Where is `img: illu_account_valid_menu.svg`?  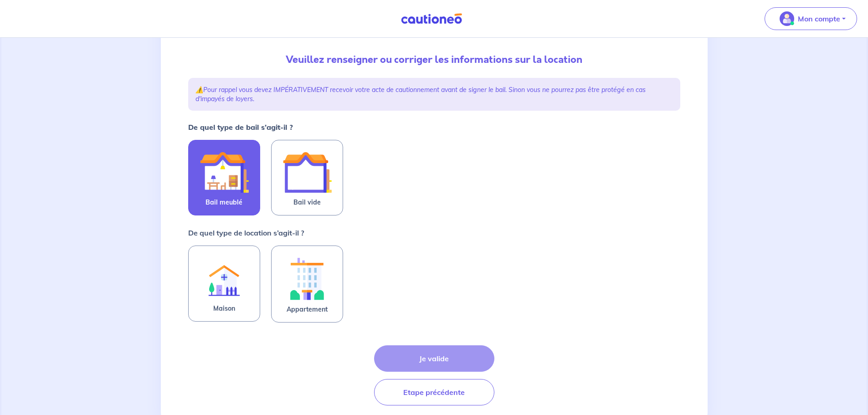
img: illu_account_valid_menu.svg is located at coordinates (787, 19).